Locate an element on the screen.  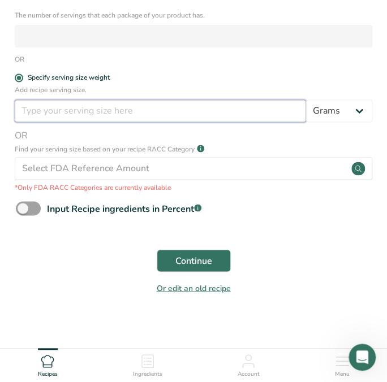
p: Add recipe serving size. is located at coordinates (193, 90).